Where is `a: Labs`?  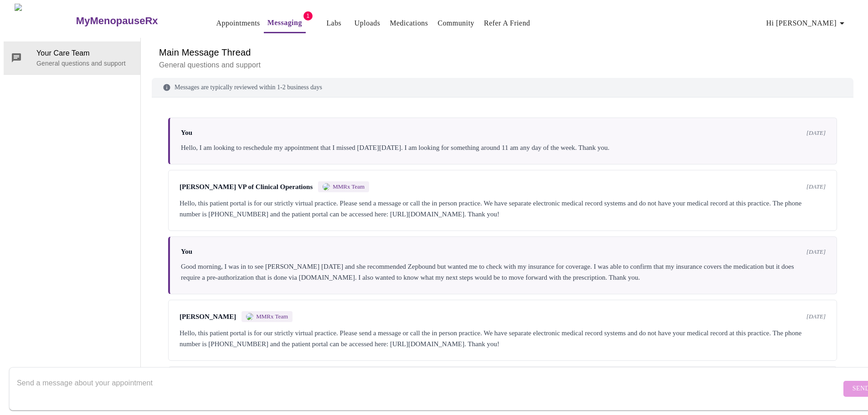 a: Labs is located at coordinates (334, 23).